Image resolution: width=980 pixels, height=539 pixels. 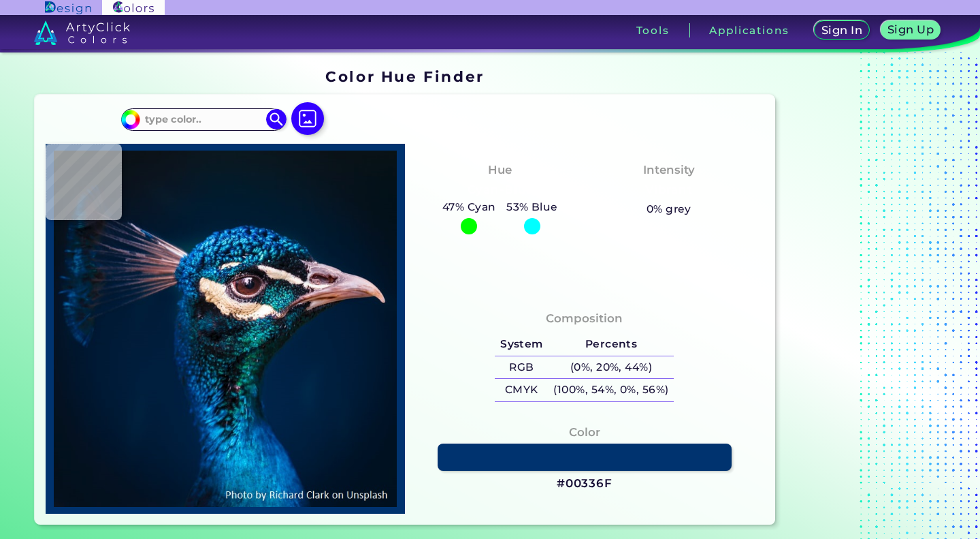 What do you see at coordinates (68, 7) in the screenshot?
I see `img: ArtyClick Design logo` at bounding box center [68, 7].